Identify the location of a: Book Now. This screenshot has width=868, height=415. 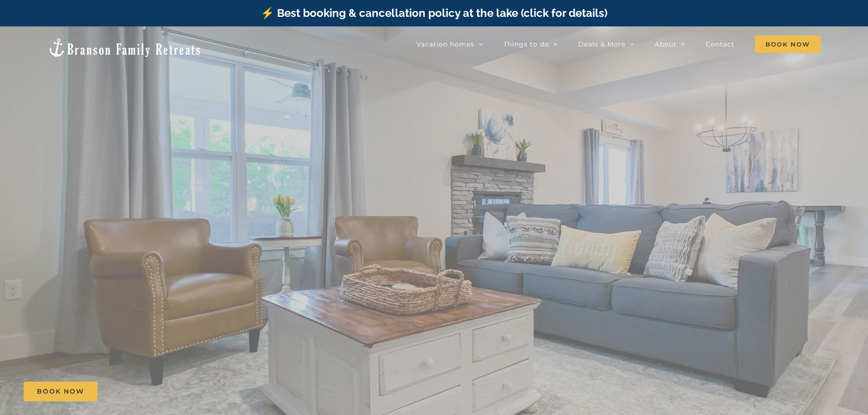
(60, 391).